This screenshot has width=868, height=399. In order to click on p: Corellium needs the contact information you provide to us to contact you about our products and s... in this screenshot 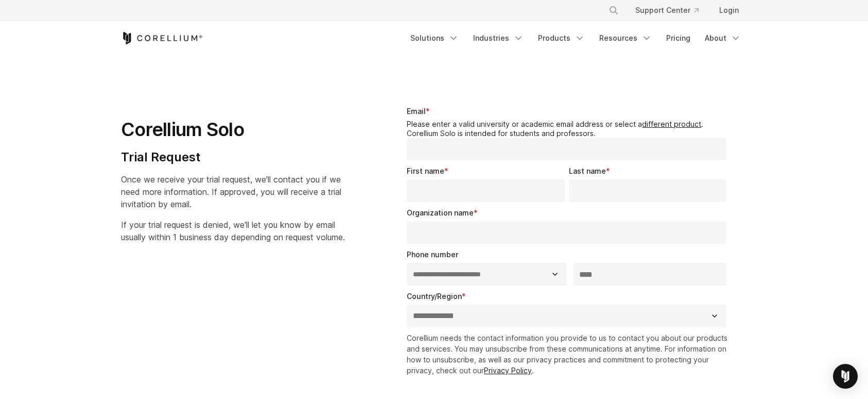, I will do `click(569, 354)`.